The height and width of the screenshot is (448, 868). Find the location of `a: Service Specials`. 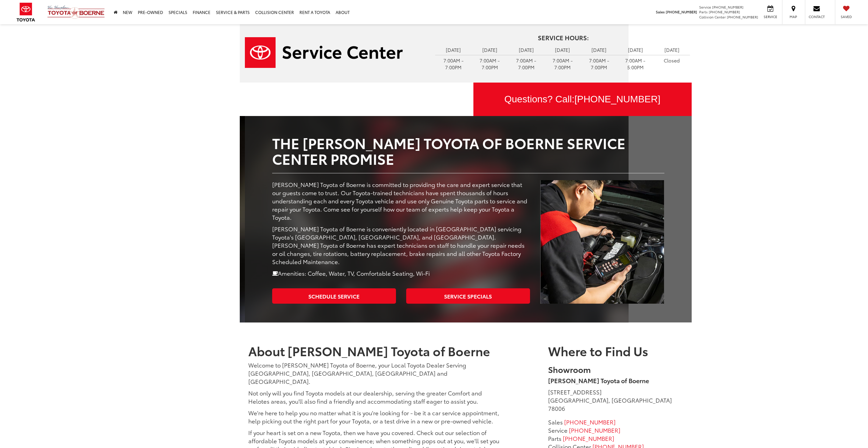

a: Service Specials is located at coordinates (468, 296).